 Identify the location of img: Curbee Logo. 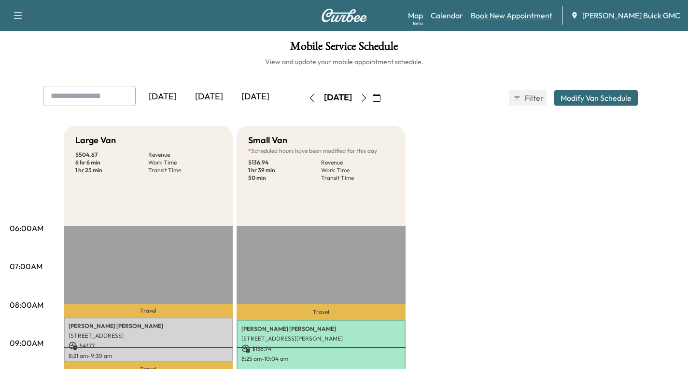
(344, 15).